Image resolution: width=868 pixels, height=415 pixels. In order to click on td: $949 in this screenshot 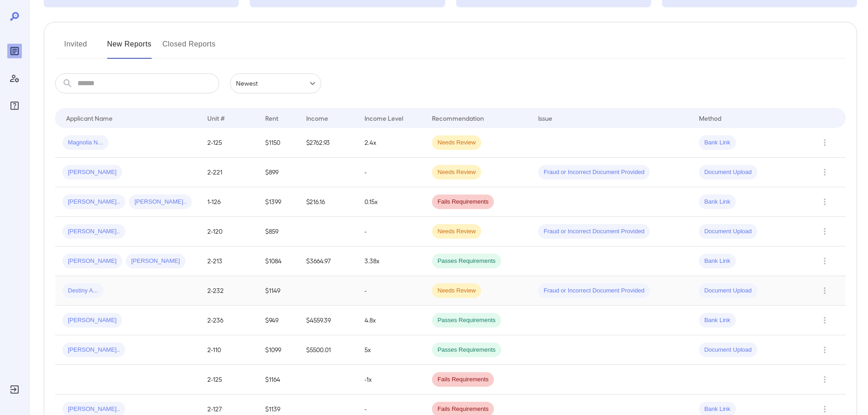, I will do `click(278, 320)`.